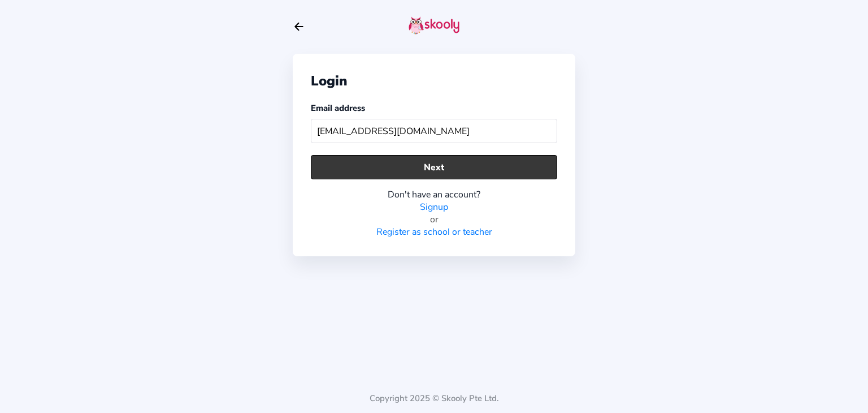 This screenshot has width=868, height=413. Describe the element at coordinates (434, 81) in the screenshot. I see `div: Login` at that location.